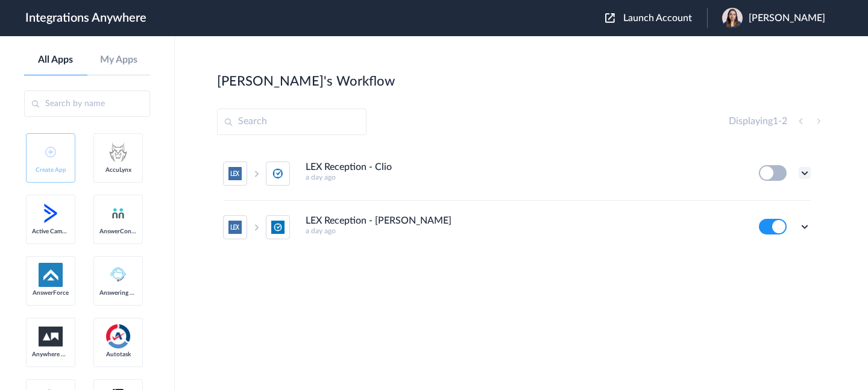  What do you see at coordinates (656, 18) in the screenshot?
I see `button: Launch Account` at bounding box center [656, 18].